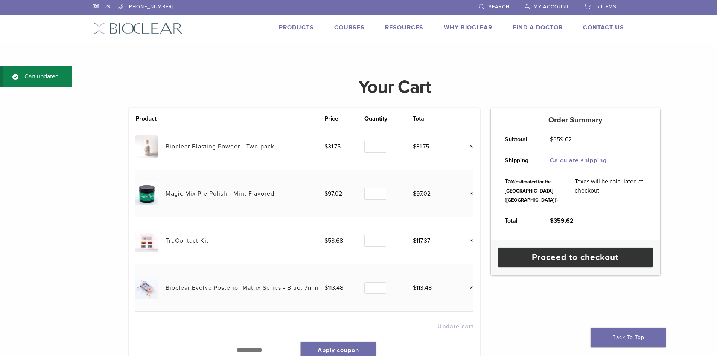 The image size is (717, 356). I want to click on th: Tax, so click(531, 190).